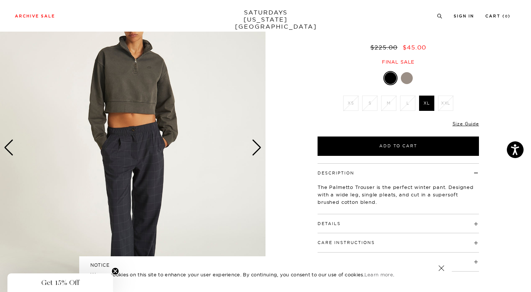  Describe the element at coordinates (35, 16) in the screenshot. I see `a: Archive Sale` at that location.